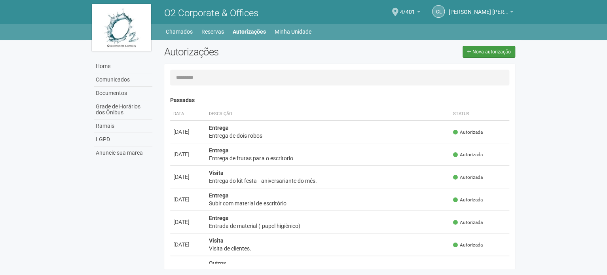 This screenshot has height=275, width=607. I want to click on a: Documentos, so click(123, 93).